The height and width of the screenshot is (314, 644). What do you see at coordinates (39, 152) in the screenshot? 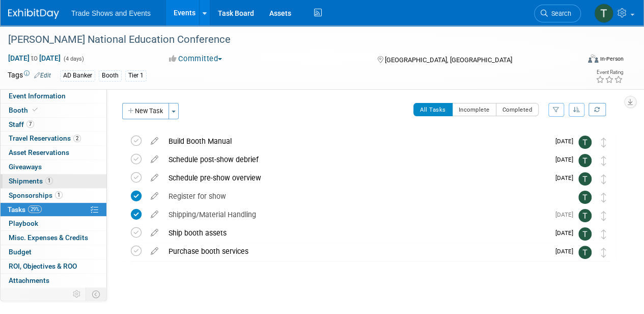
I see `span: Asset Reservations` at bounding box center [39, 152].